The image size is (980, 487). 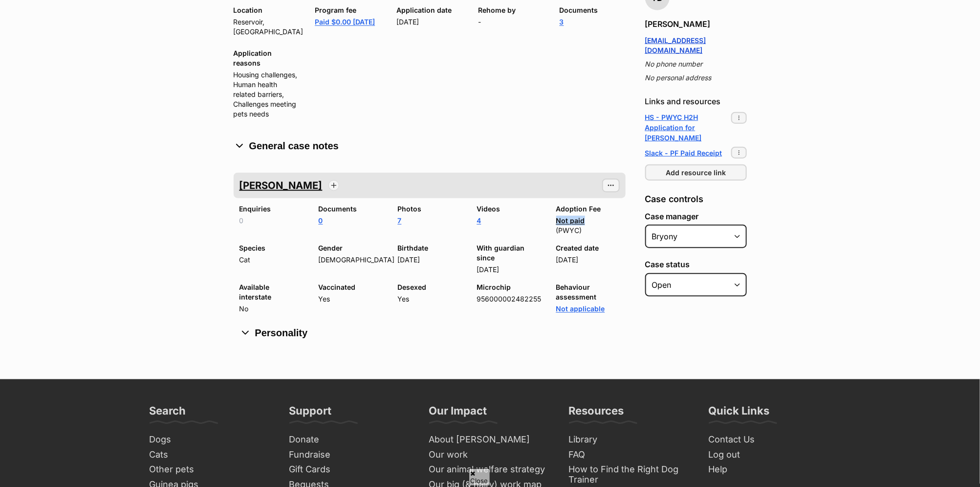 I want to click on i: No phone number, so click(x=674, y=63).